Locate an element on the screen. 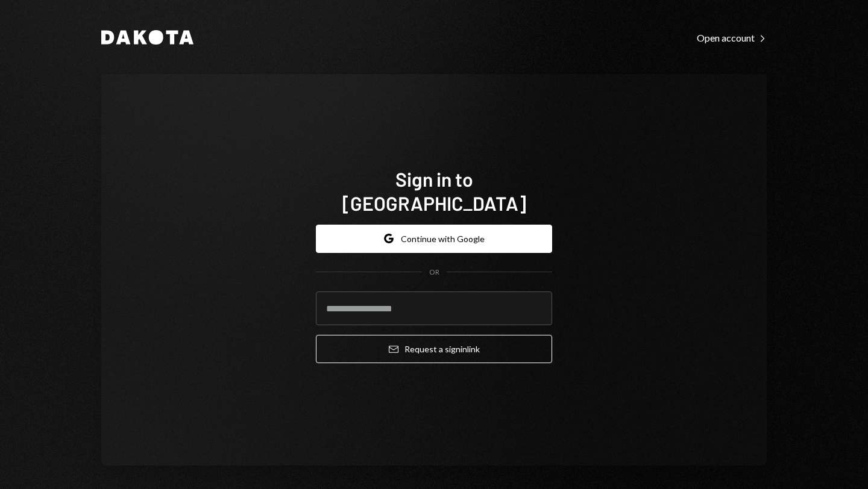  button: Continue with Google is located at coordinates (434, 238).